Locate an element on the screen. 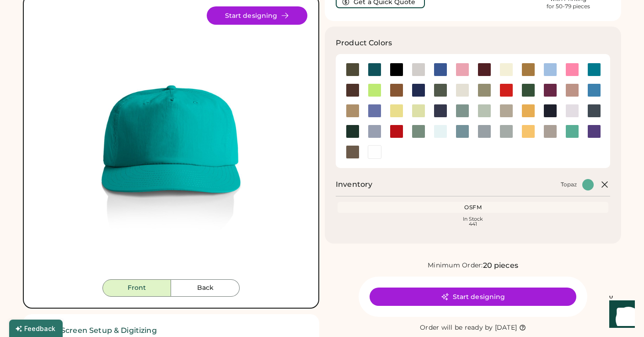 This screenshot has height=337, width=644. div: OSFM is located at coordinates (473, 207).